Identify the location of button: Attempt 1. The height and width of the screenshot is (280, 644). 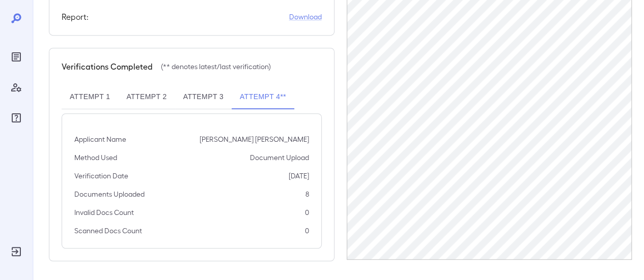
(90, 97).